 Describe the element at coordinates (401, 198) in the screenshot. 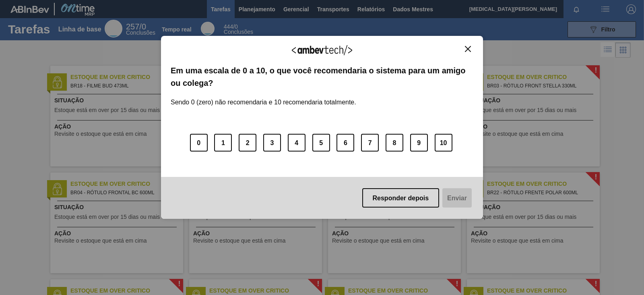

I see `button: Responder depois` at that location.